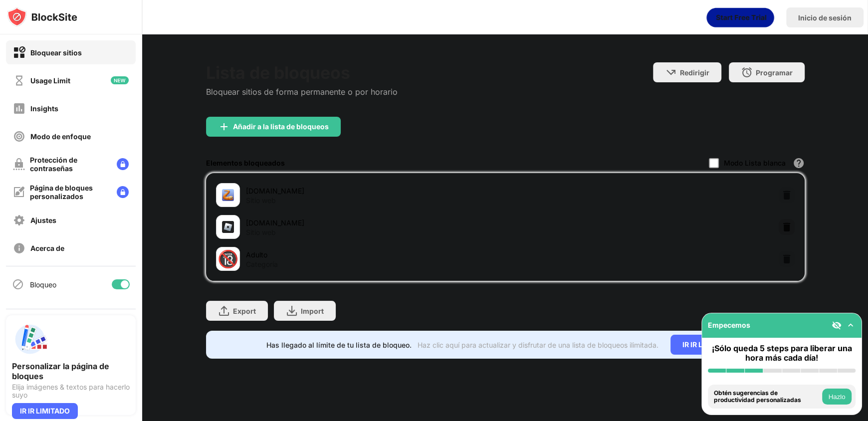 This screenshot has width=868, height=421. Describe the element at coordinates (19, 108) in the screenshot. I see `img: insights-off.svg` at that location.